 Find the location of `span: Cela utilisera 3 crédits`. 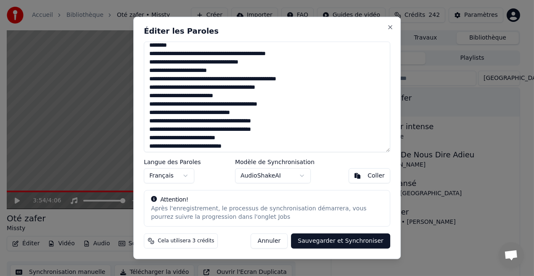

span: Cela utilisera 3 crédits is located at coordinates (186, 241).